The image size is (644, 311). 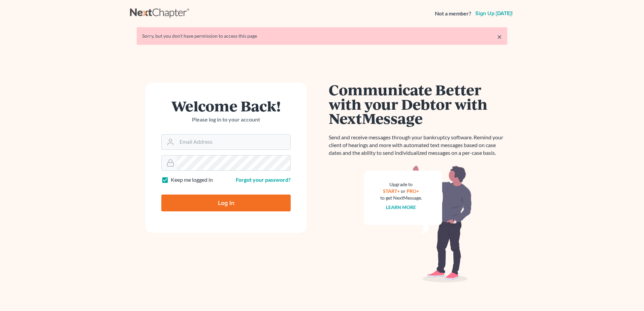 I want to click on input: Log In, so click(x=226, y=203).